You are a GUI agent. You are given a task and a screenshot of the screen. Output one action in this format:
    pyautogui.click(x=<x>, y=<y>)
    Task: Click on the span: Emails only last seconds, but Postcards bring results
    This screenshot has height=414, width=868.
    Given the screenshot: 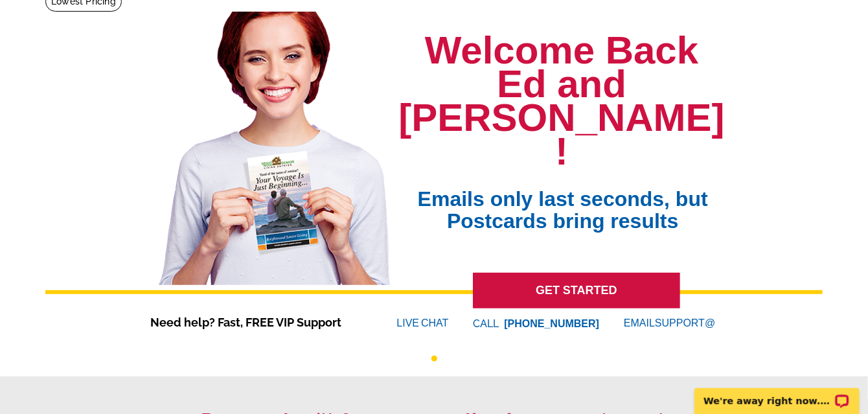 What is the action you would take?
    pyautogui.click(x=563, y=200)
    